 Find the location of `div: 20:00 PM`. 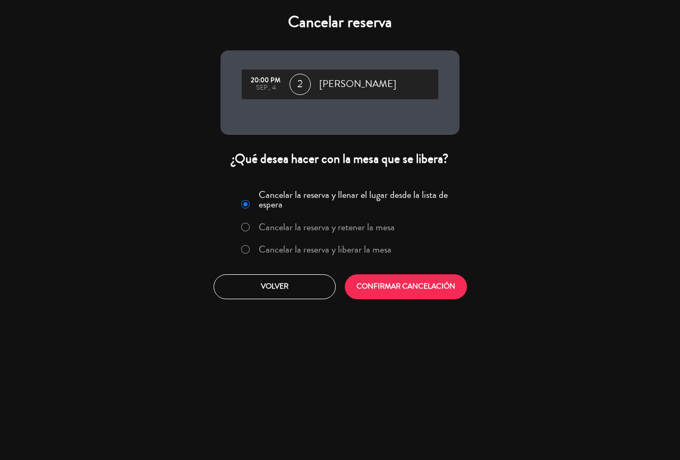

div: 20:00 PM is located at coordinates (265, 81).